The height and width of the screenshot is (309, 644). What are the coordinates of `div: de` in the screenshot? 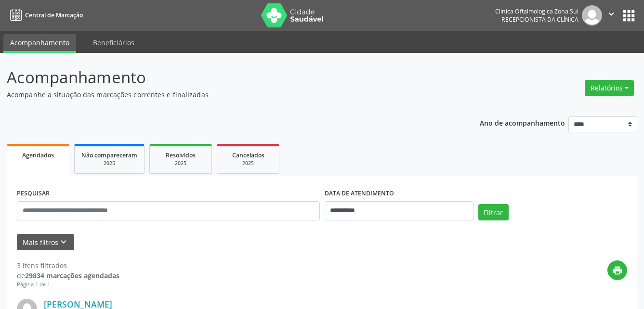 It's located at (68, 275).